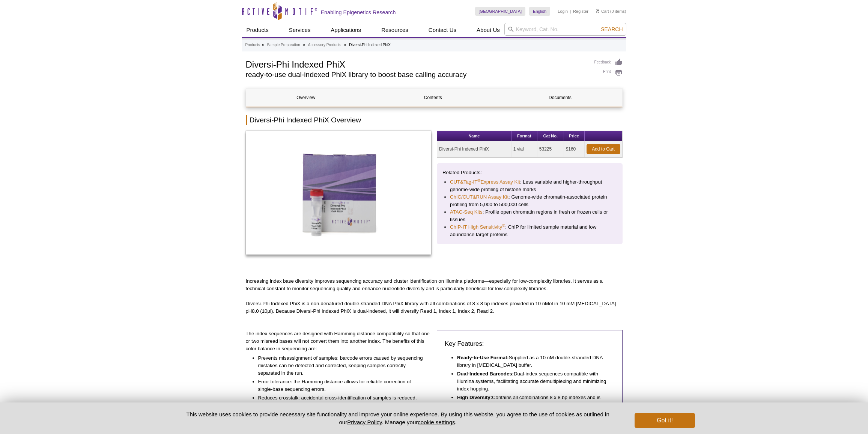  Describe the element at coordinates (485, 182) in the screenshot. I see `a: CUT&Tag-IT®Express Assay Kit` at that location.